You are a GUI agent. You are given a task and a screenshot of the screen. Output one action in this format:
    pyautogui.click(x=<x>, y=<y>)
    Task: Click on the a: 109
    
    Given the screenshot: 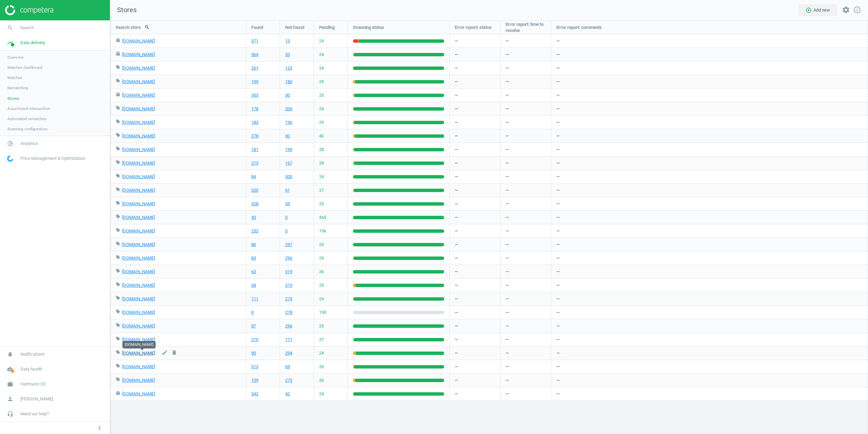 What is the action you would take?
    pyautogui.click(x=254, y=381)
    